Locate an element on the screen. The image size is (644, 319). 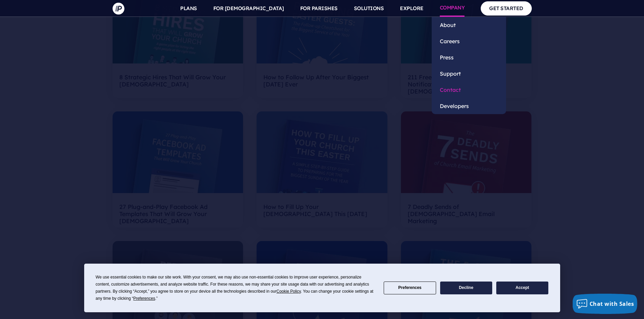
div: We use essential cookies to make our site work. With your consent, we may also use non-essential ... is located at coordinates (236, 288).